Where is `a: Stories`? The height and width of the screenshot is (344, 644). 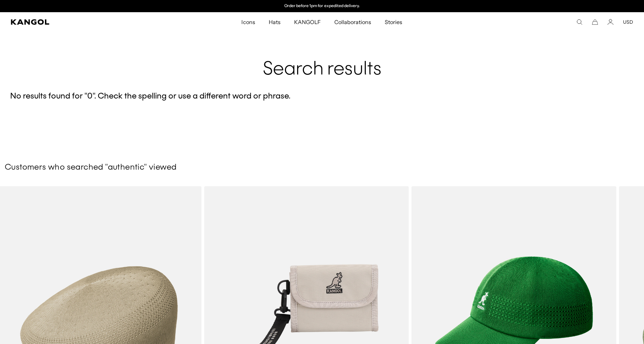
a: Stories is located at coordinates (393, 22).